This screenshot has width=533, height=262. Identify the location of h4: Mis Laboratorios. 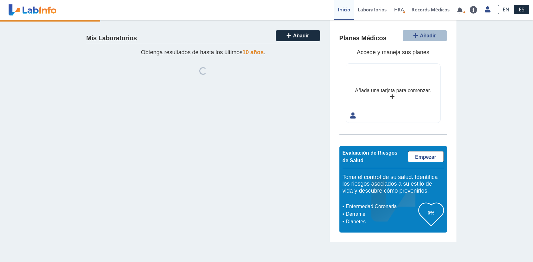
(112, 38).